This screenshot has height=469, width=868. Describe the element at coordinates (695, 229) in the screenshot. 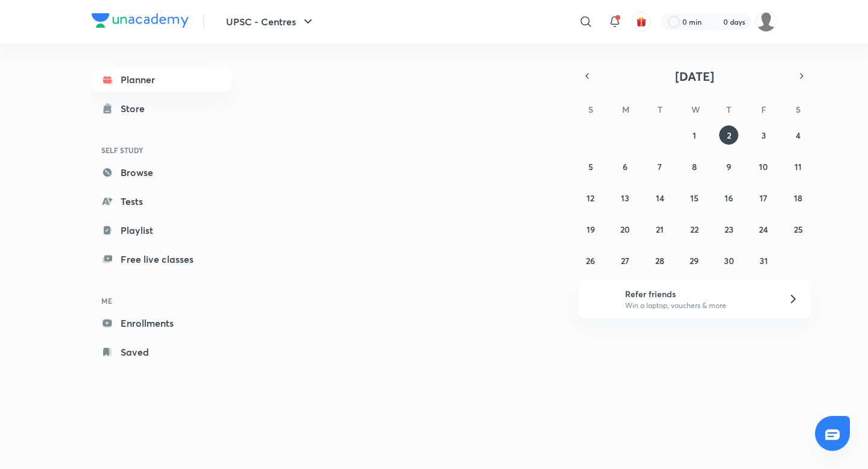

I see `button: October 22, 2025` at that location.